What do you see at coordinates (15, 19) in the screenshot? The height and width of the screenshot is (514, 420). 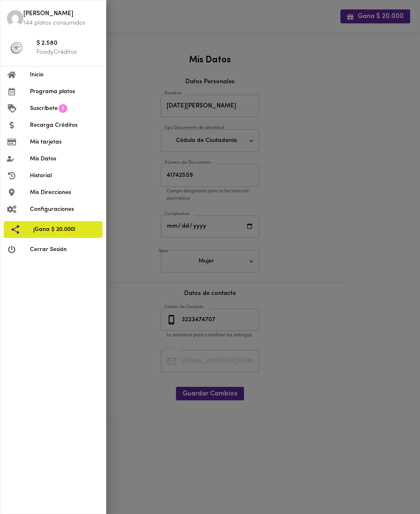 I see `img: Lucia` at bounding box center [15, 19].